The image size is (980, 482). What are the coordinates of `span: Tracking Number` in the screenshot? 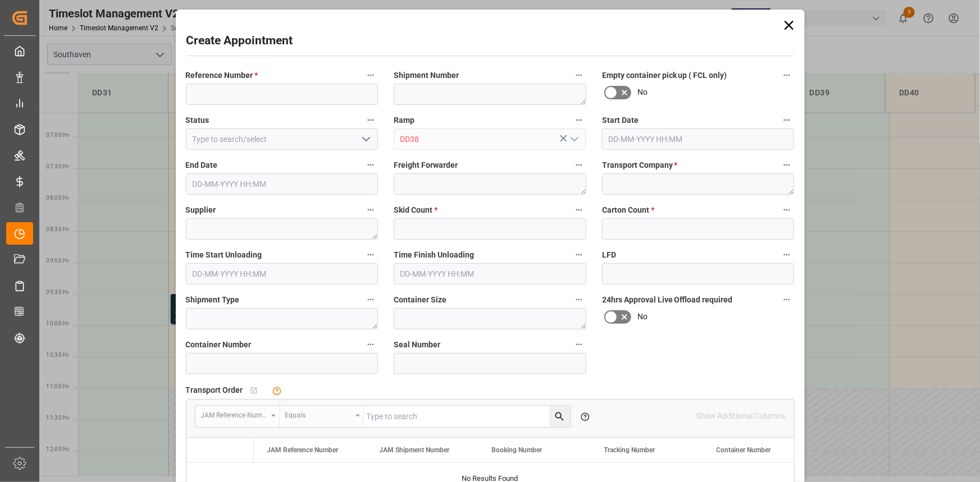 It's located at (630, 450).